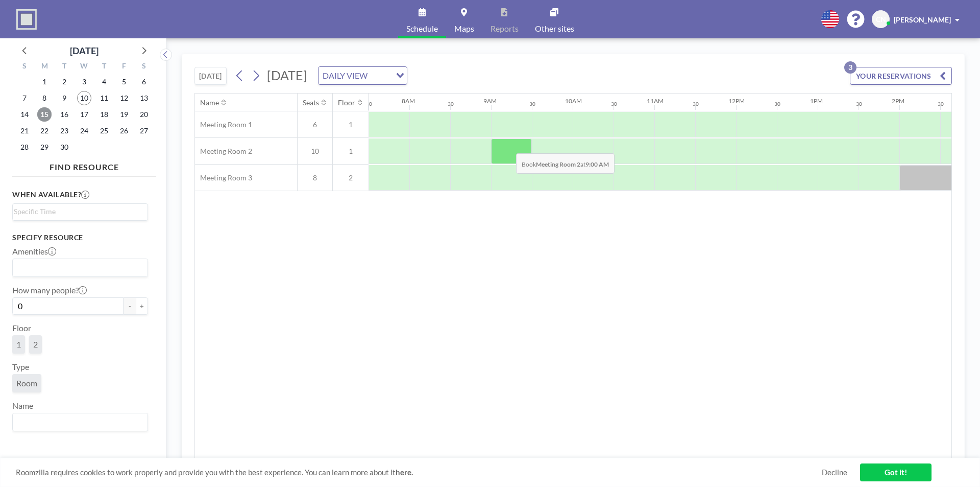 The width and height of the screenshot is (980, 487). What do you see at coordinates (124, 98) in the screenshot?
I see `span: Friday, September 12, 2025` at bounding box center [124, 98].